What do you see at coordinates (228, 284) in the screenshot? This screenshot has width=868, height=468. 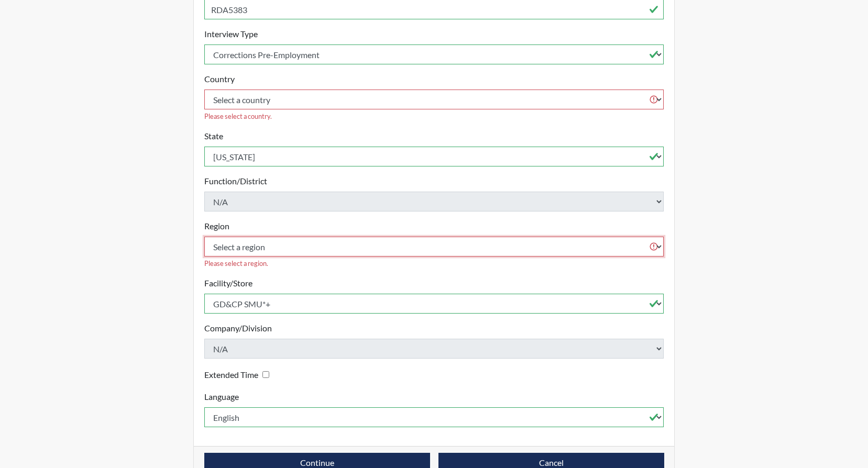 I see `label: Facility/Store` at bounding box center [228, 284].